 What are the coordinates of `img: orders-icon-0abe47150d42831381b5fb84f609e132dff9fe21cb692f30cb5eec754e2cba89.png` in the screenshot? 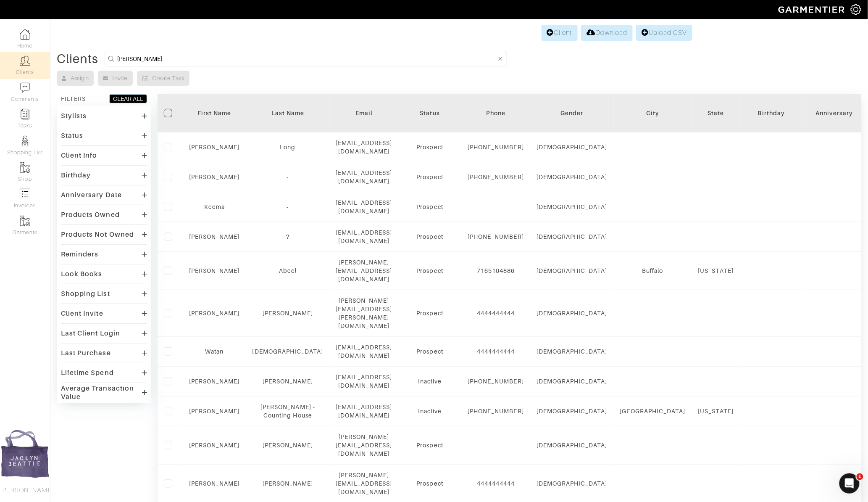 It's located at (25, 194).